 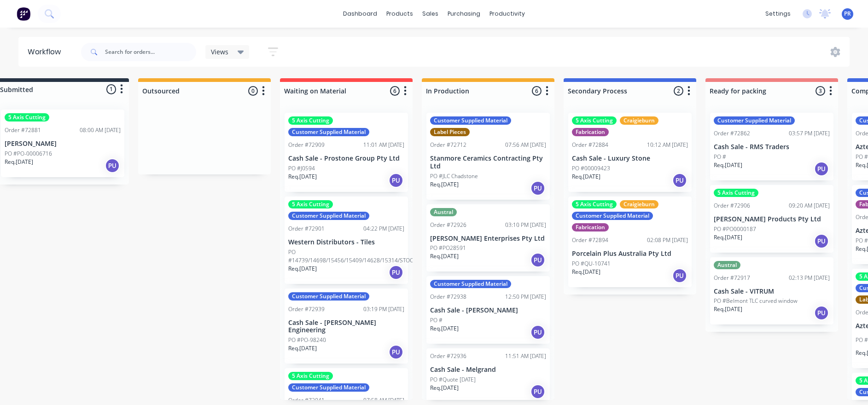 What do you see at coordinates (444, 212) in the screenshot?
I see `div: Austral` at bounding box center [444, 212].